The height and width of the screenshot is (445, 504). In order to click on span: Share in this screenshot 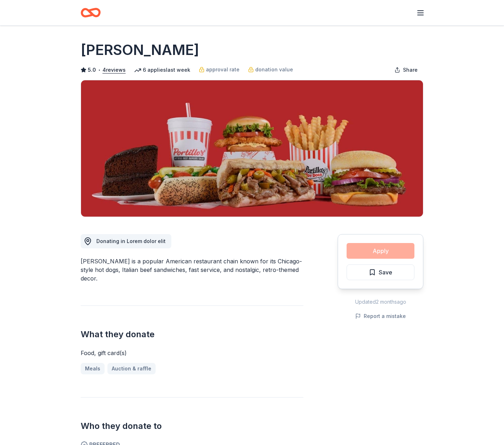, I will do `click(410, 70)`.